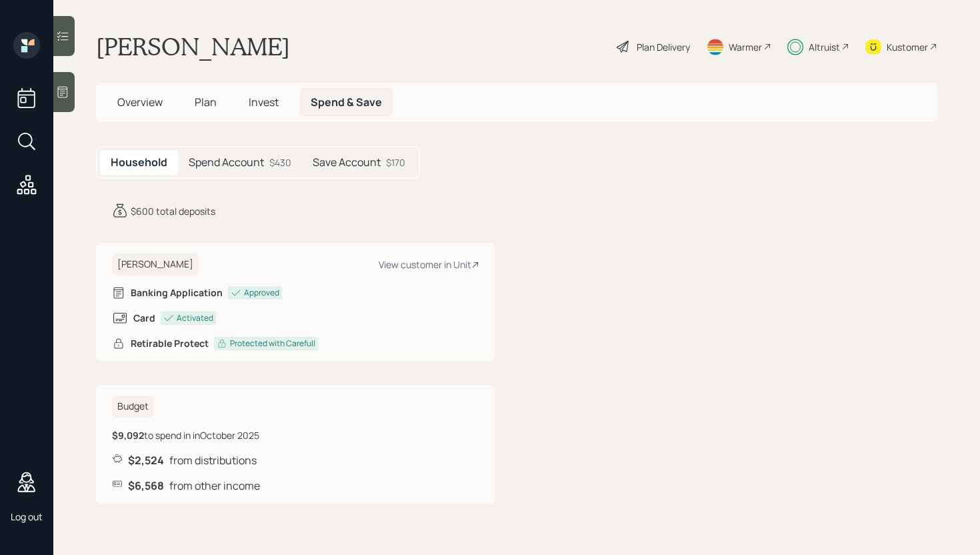  What do you see at coordinates (263, 102) in the screenshot?
I see `span: Invest` at bounding box center [263, 102].